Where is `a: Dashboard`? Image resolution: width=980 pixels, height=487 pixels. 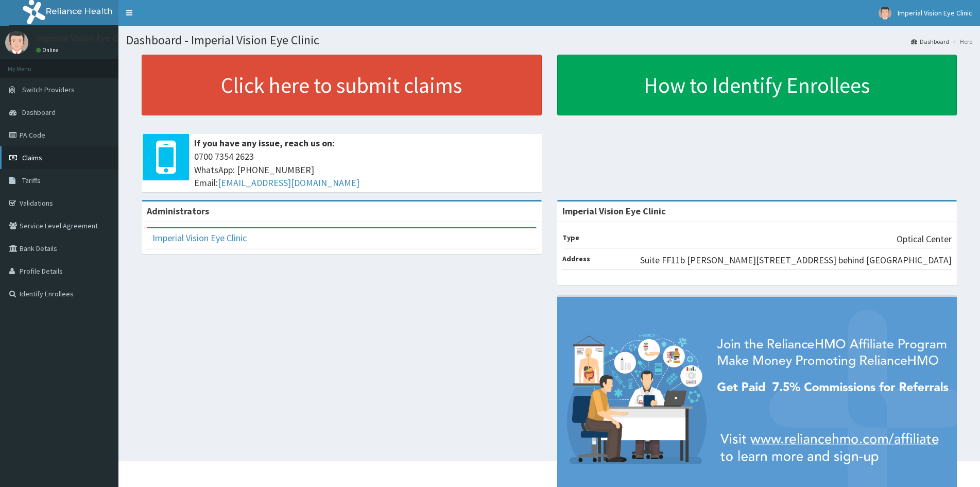
a: Dashboard is located at coordinates (930, 41).